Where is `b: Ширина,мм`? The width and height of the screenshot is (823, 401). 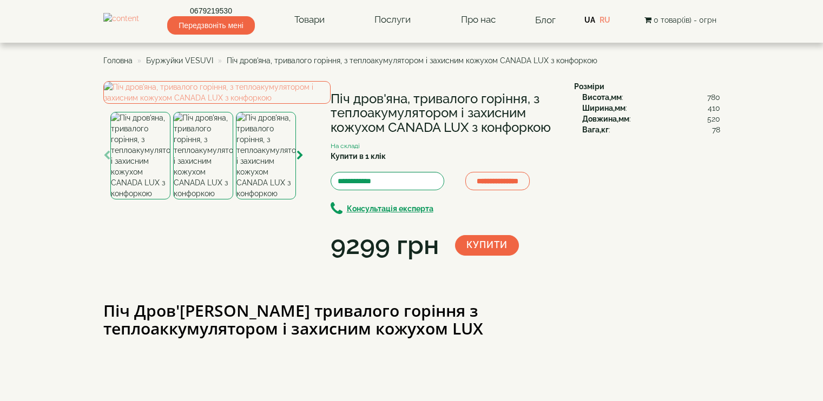
b: Ширина,мм is located at coordinates (604, 108).